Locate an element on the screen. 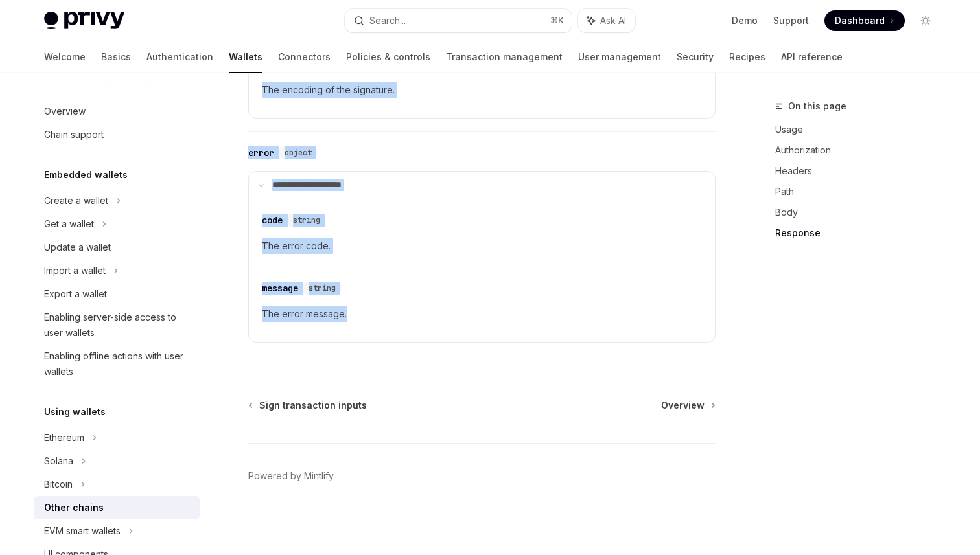  a: API reference is located at coordinates (811, 57).